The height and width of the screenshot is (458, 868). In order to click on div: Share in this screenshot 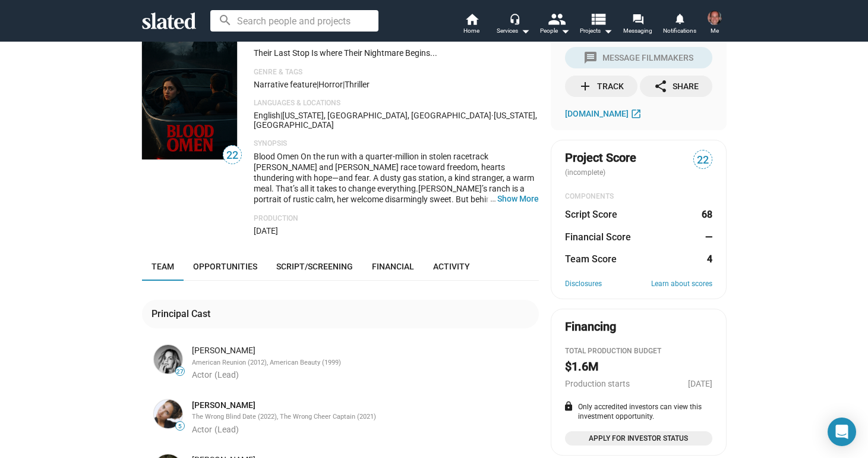, I will do `click(676, 86)`.